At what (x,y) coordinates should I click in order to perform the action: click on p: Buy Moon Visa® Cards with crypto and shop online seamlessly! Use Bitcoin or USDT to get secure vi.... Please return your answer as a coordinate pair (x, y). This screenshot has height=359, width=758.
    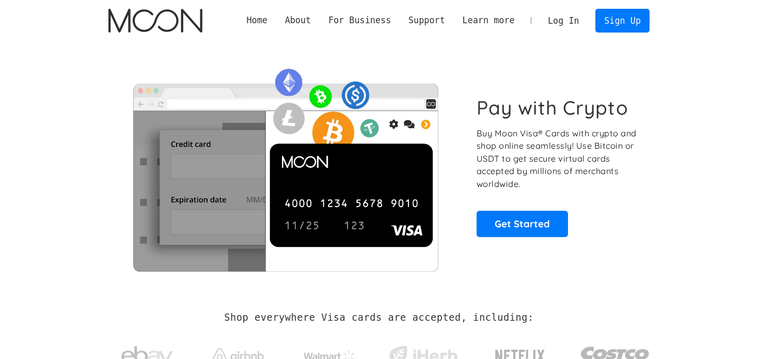
    Looking at the image, I should click on (557, 159).